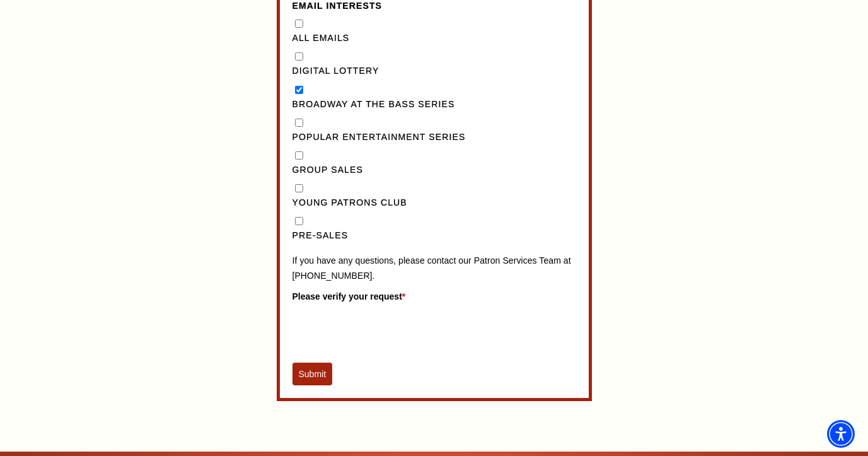 The width and height of the screenshot is (868, 456). Describe the element at coordinates (434, 296) in the screenshot. I see `label: Please verify your request` at that location.